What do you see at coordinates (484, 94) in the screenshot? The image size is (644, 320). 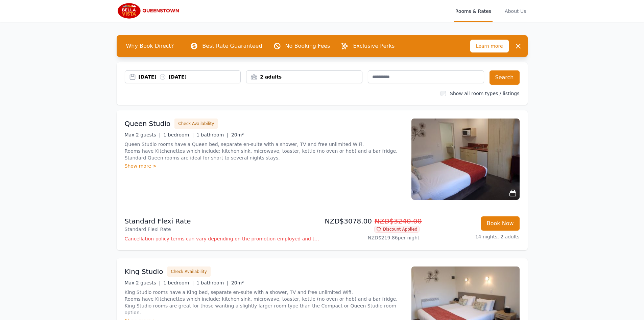 I see `label: Show all room types / listings` at bounding box center [484, 94].